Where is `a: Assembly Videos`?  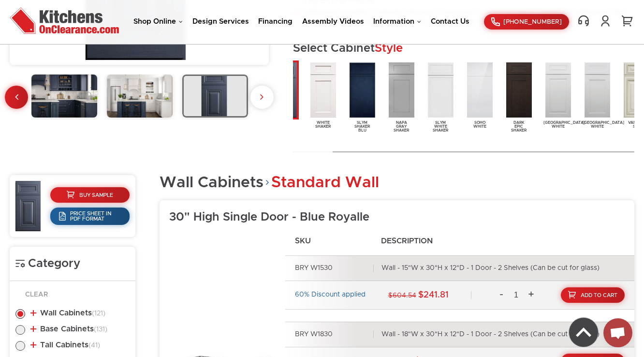 a: Assembly Videos is located at coordinates (333, 21).